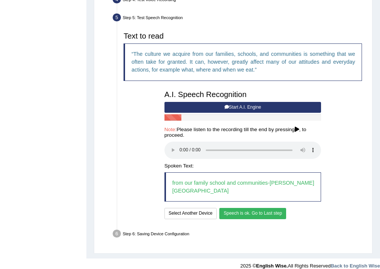  Describe the element at coordinates (190, 213) in the screenshot. I see `button: Select Another Device` at that location.